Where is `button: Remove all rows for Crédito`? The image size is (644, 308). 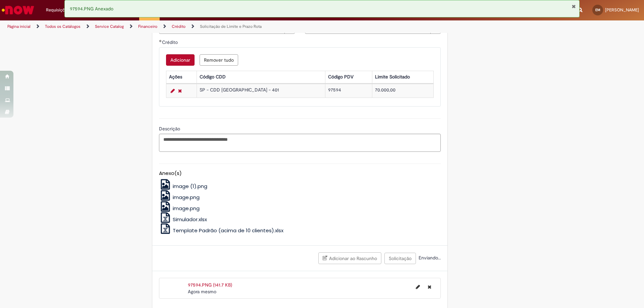
button: Remove all rows for Crédito is located at coordinates (219, 60).